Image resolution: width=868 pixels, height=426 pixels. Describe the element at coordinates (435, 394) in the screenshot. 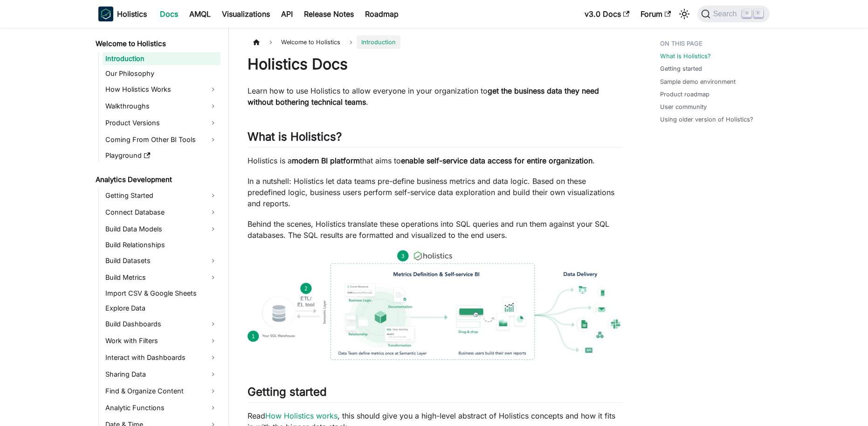

I see `h2: Getting started` at that location.